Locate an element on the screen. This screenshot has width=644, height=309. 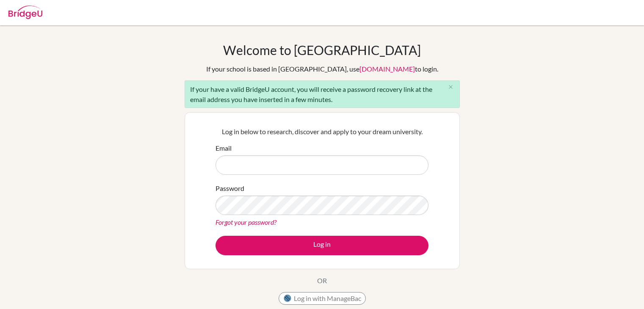
button: Log in with ManageBac is located at coordinates (322, 298).